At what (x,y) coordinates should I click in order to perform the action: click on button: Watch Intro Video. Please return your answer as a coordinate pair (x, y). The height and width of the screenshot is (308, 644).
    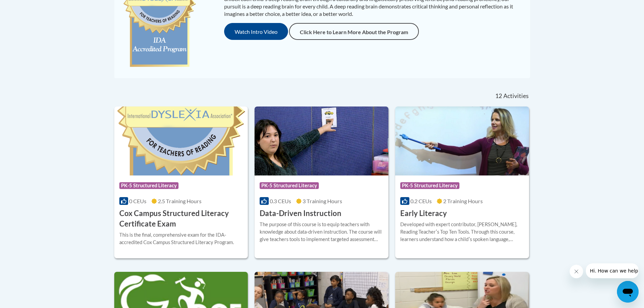
    Looking at the image, I should click on (256, 31).